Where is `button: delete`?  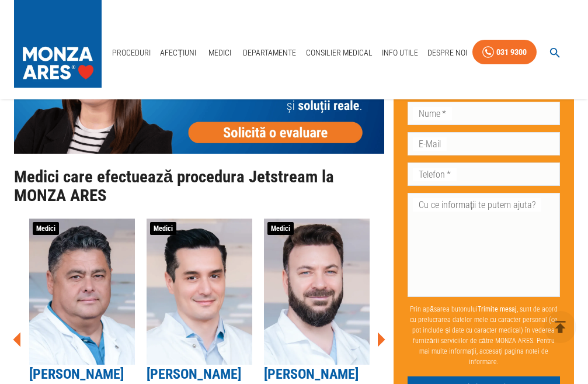 button: delete is located at coordinates (560, 327).